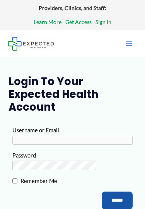 The width and height of the screenshot is (145, 209). I want to click on label: Password, so click(72, 155).